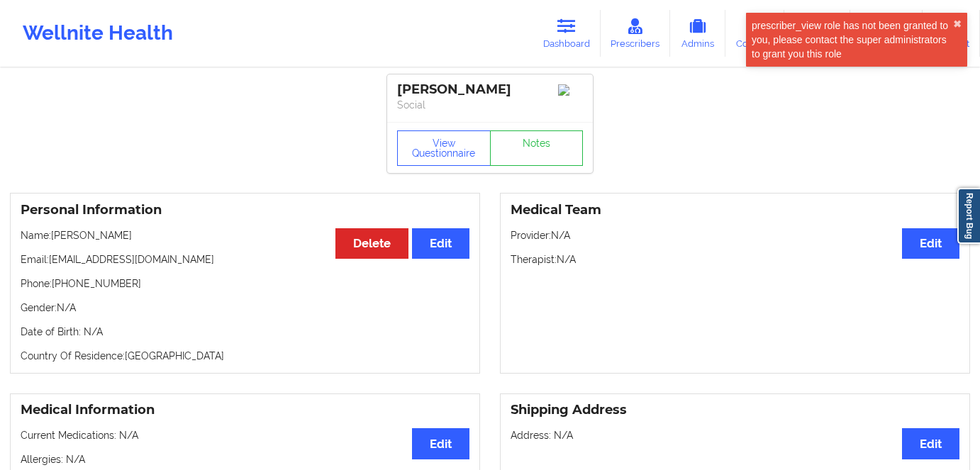 This screenshot has width=980, height=470. I want to click on button: close, so click(957, 24).